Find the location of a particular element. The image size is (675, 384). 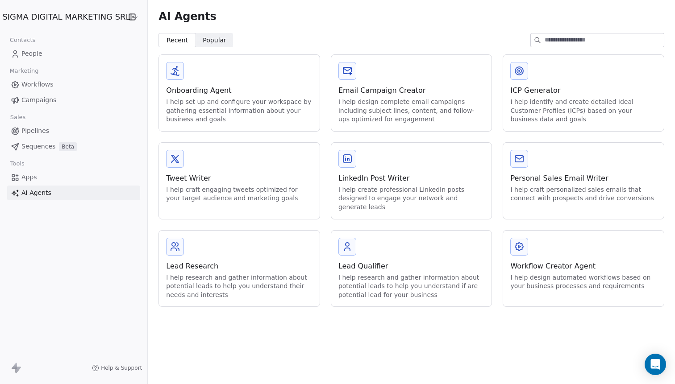

div: Onboarding Agent is located at coordinates (239, 91).